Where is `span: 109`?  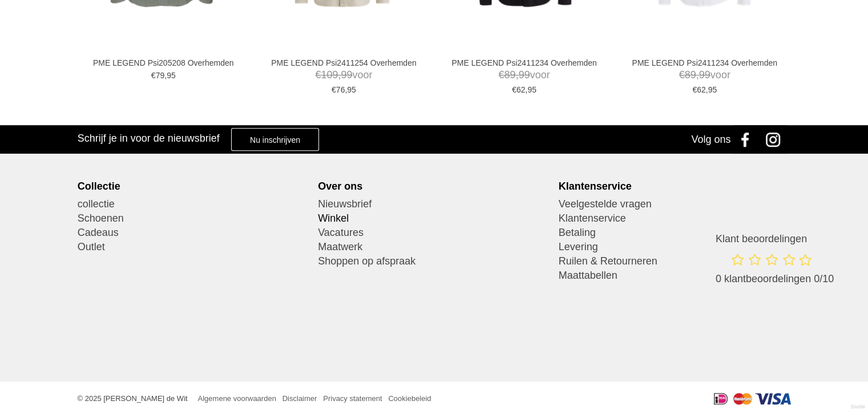
span: 109 is located at coordinates (329, 75).